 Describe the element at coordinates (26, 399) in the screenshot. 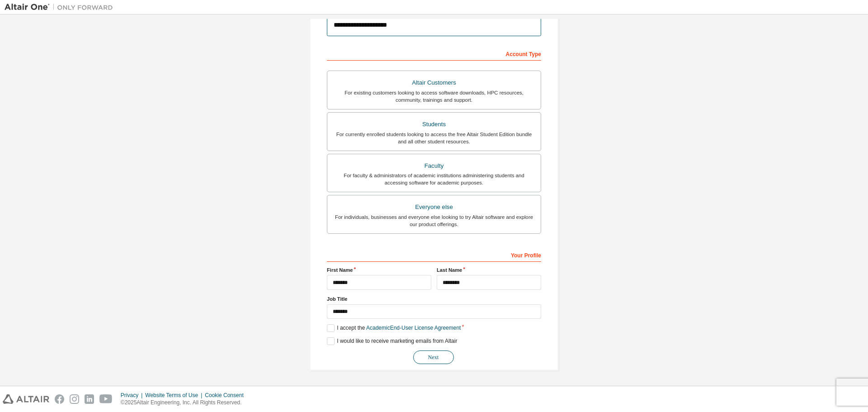

I see `img: altair_logo.svg` at that location.